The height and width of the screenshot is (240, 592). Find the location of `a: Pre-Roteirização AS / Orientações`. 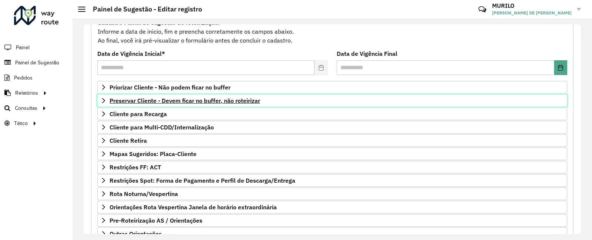

a: Pre-Roteirização AS / Orientações is located at coordinates (332, 221).